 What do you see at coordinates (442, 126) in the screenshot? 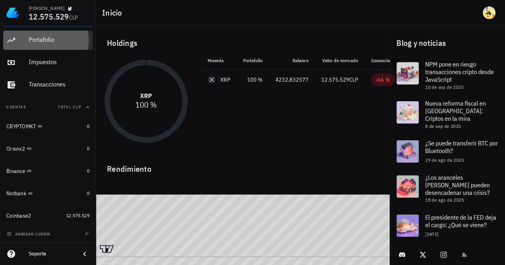
I see `span: 8 de sep de 2025` at bounding box center [442, 126].